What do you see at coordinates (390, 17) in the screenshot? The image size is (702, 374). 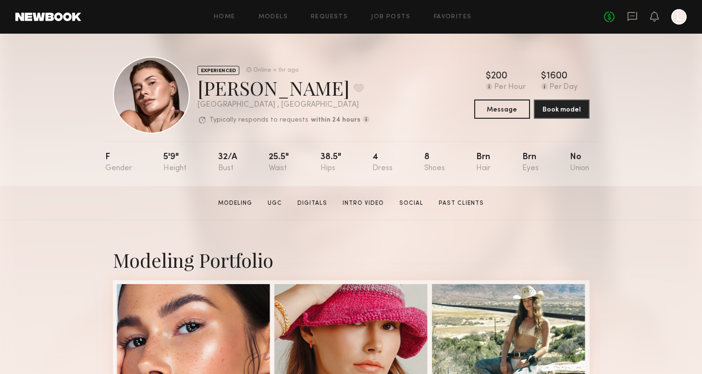 I see `a: Job Posts` at bounding box center [390, 17].